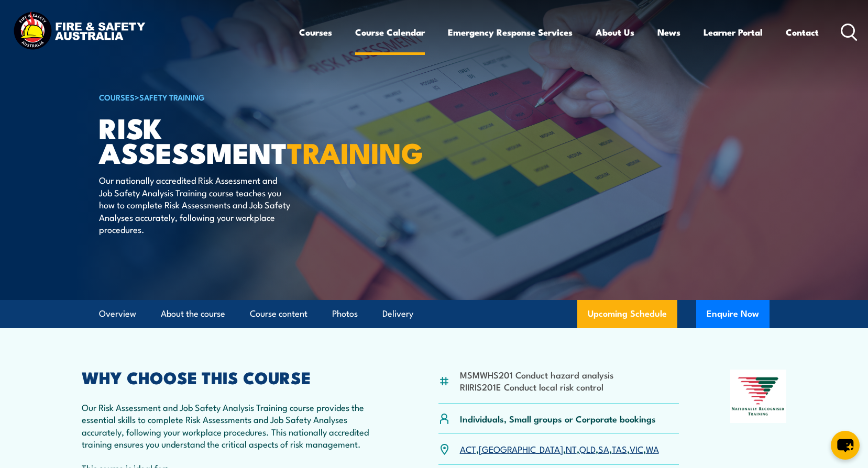  Describe the element at coordinates (193, 314) in the screenshot. I see `a: About the course` at that location.